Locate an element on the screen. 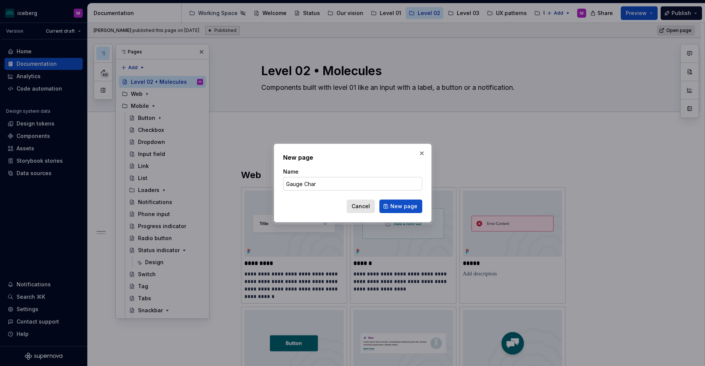 This screenshot has width=705, height=366. button: New page is located at coordinates (401, 206).